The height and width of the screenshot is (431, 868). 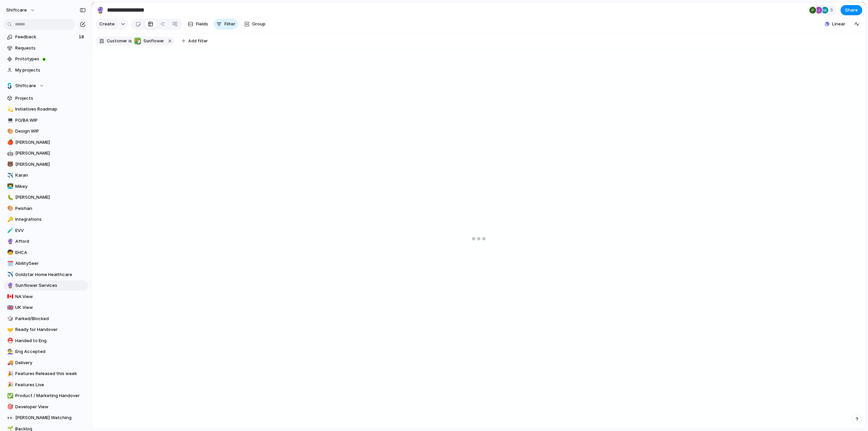 I want to click on a: Requests, so click(x=46, y=48).